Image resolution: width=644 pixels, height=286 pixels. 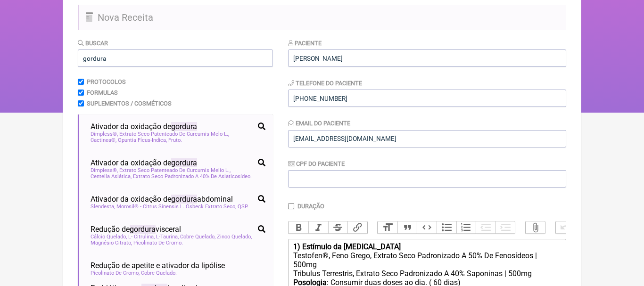 What do you see at coordinates (566, 227) in the screenshot?
I see `button: Undo` at bounding box center [566, 227].